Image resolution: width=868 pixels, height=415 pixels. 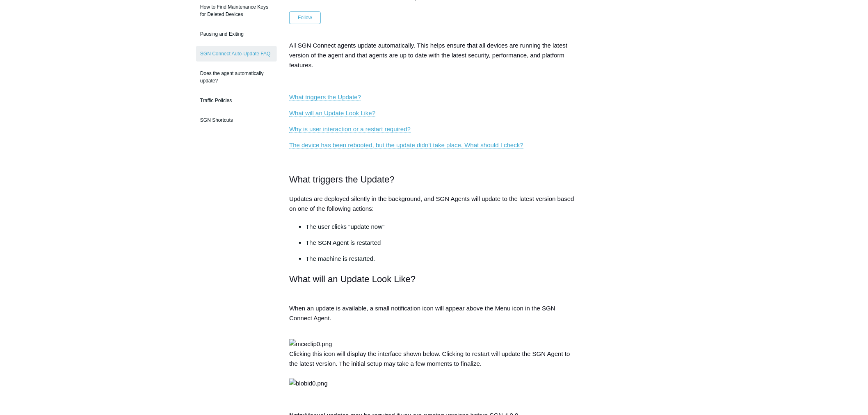 What do you see at coordinates (442, 259) in the screenshot?
I see `p: The machine is restarted.` at bounding box center [442, 259].